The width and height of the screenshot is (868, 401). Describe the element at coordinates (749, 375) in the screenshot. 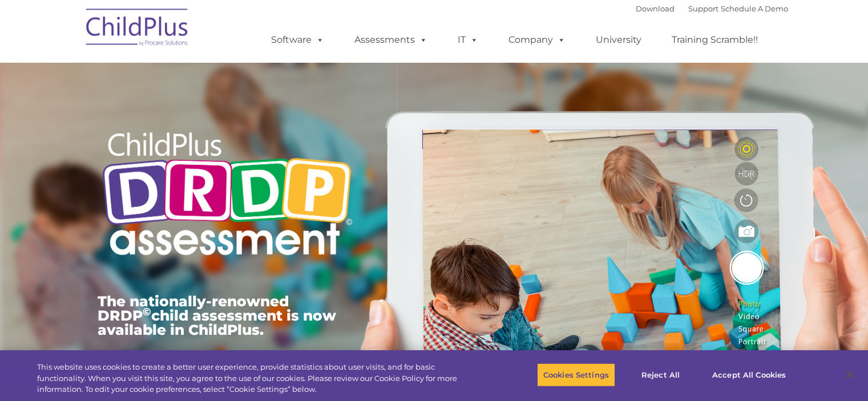

I see `button: Accept All Cookies` at that location.